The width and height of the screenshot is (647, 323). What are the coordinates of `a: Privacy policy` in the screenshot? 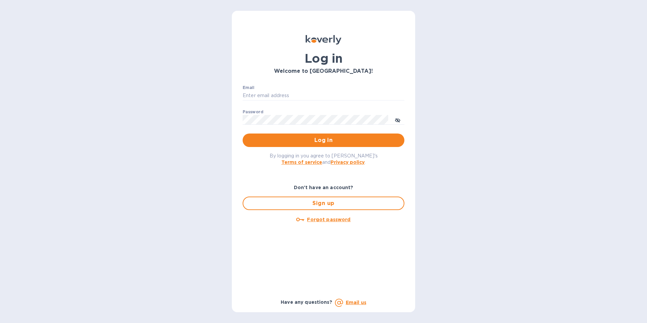 It's located at (347, 162).